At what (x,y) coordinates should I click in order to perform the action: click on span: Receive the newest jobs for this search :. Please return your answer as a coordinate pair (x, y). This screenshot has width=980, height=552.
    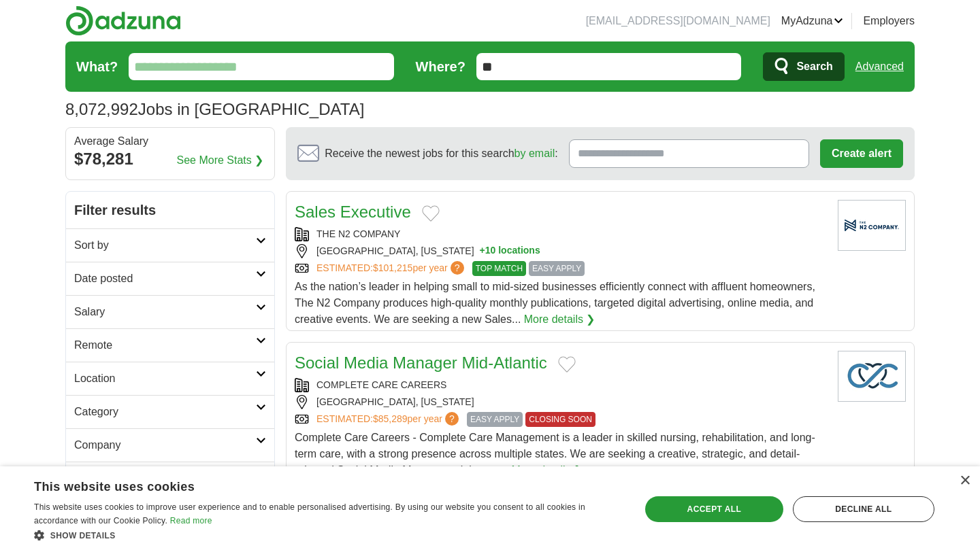
    Looking at the image, I should click on (441, 154).